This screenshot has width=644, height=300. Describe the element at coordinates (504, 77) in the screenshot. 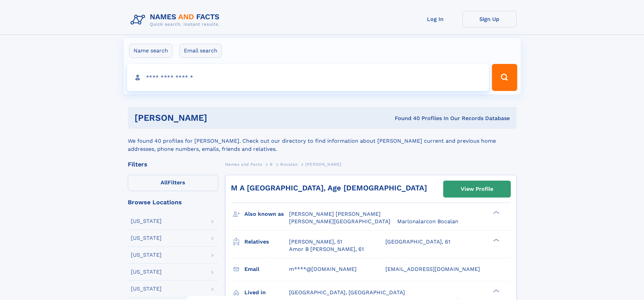

I see `button: Search Button` at that location.